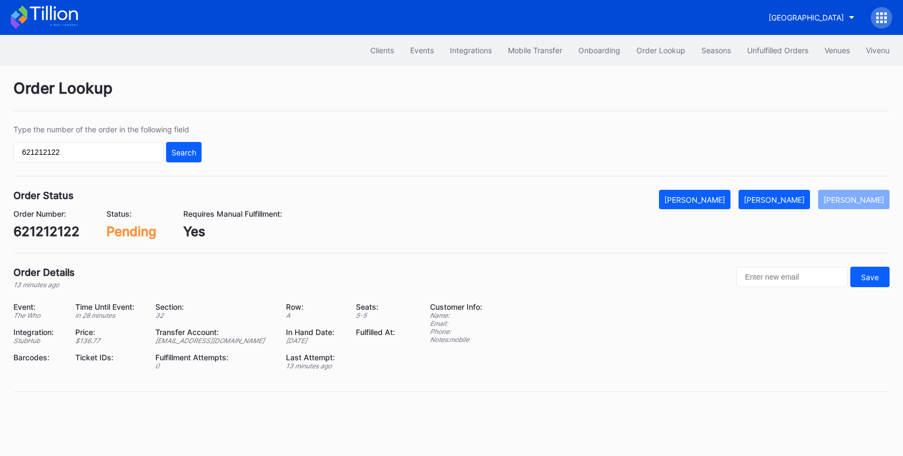 This screenshot has height=456, width=903. Describe the element at coordinates (777, 50) in the screenshot. I see `a: Unfulfilled Orders` at that location.